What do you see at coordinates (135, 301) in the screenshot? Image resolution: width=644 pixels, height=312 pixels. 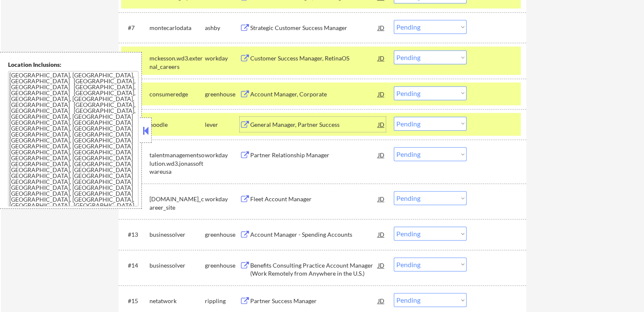 I see `div: #15` at bounding box center [135, 301].